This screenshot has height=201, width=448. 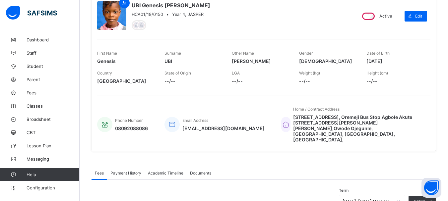 I want to click on span: Phone Number, so click(x=129, y=120).